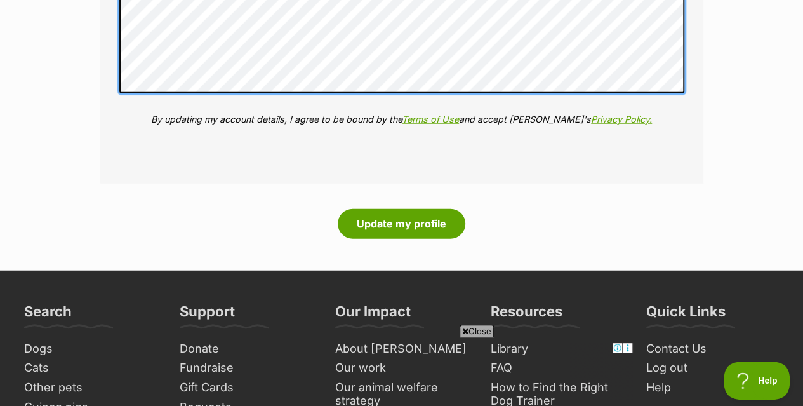  What do you see at coordinates (90, 348) in the screenshot?
I see `a: Dogs` at bounding box center [90, 348].